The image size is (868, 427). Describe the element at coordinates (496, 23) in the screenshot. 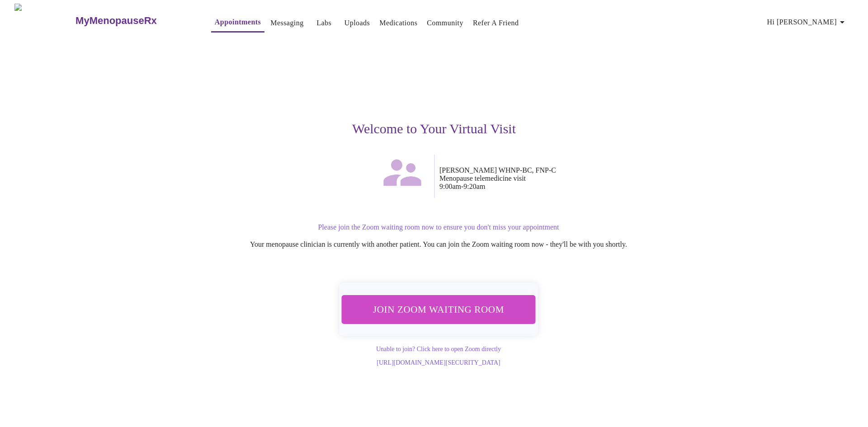

I see `button: Refer a Friend` at that location.